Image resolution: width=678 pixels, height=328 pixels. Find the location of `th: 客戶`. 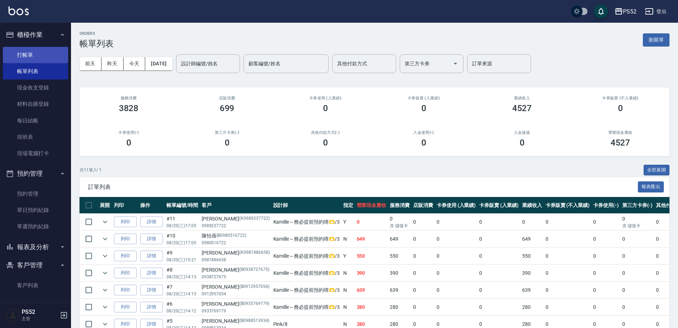

th: 客戶 is located at coordinates (236, 205).